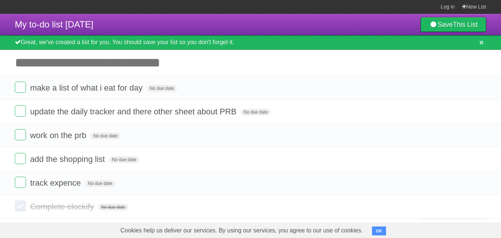 This screenshot has height=238, width=501. I want to click on span: Cookies help us deliver our services. By using our services, you agree to our use of cookies., so click(242, 230).